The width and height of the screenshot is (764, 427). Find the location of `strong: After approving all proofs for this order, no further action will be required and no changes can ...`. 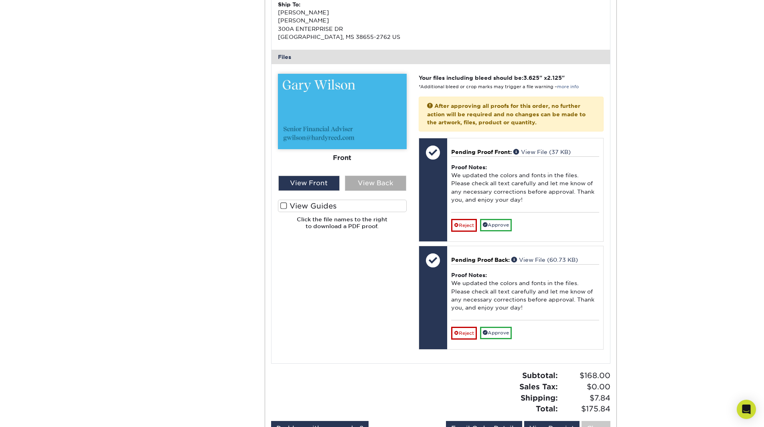

strong: After approving all proofs for this order, no further action will be required and no changes can ... is located at coordinates (506, 114).